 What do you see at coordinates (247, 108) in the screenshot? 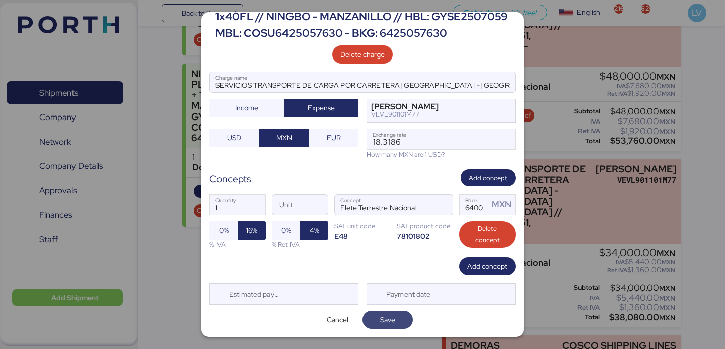
I see `span: Income` at bounding box center [247, 108].